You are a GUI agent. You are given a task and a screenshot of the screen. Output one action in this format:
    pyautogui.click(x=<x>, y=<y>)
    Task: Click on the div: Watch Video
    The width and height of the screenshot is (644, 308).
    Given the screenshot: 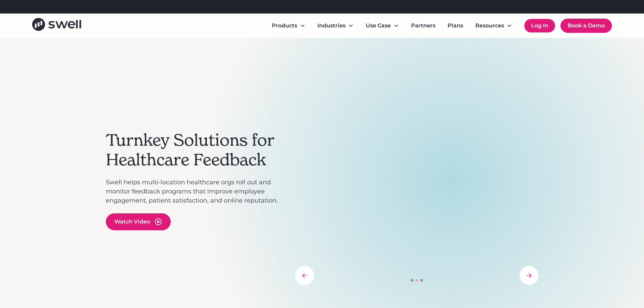 What is the action you would take?
    pyautogui.click(x=132, y=222)
    